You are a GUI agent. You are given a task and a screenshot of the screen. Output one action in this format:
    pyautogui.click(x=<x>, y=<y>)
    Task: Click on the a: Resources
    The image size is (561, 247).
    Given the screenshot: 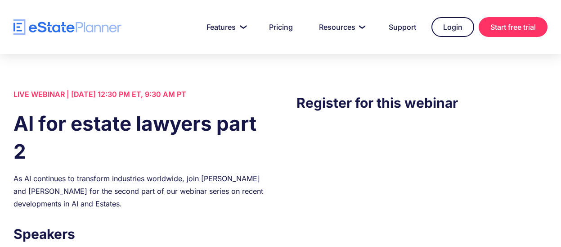 What is the action you would take?
    pyautogui.click(x=341, y=27)
    